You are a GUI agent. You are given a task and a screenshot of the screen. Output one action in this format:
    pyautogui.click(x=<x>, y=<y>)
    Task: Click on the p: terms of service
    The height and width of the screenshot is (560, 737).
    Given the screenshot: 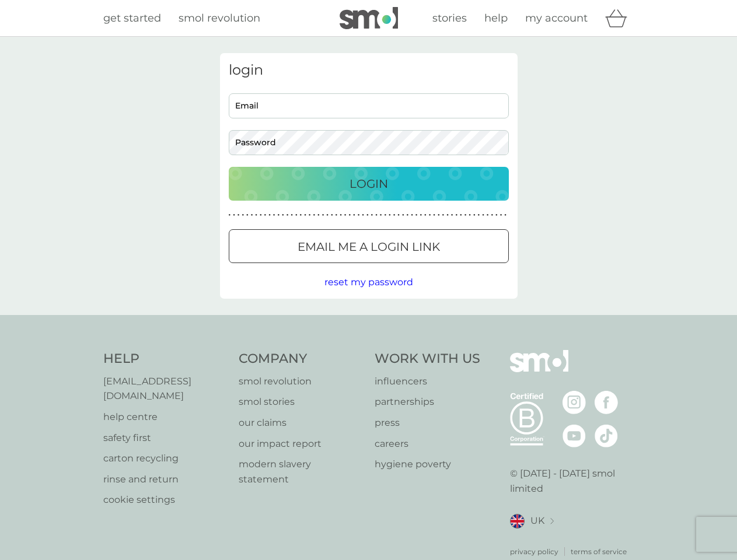 What is the action you would take?
    pyautogui.click(x=599, y=551)
    